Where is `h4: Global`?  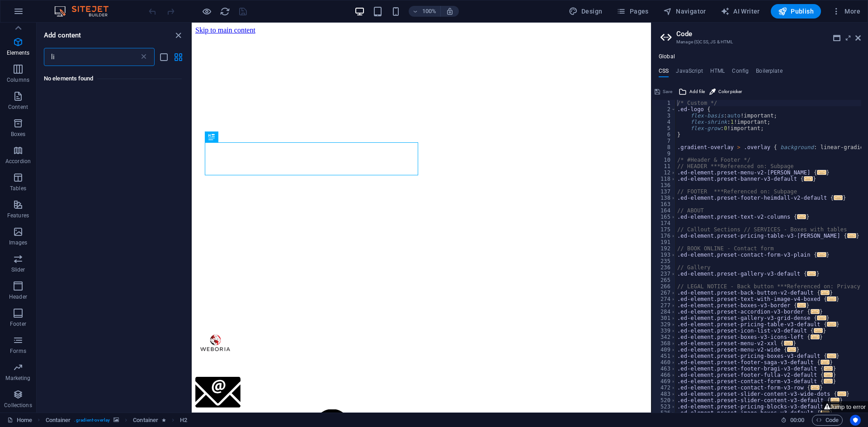
h4: Global is located at coordinates (666, 57).